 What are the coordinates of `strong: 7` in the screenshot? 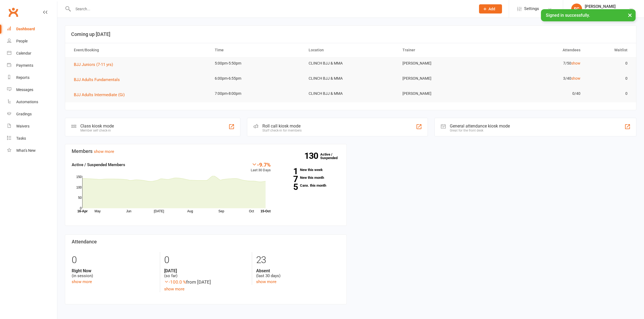 It's located at (288, 179).